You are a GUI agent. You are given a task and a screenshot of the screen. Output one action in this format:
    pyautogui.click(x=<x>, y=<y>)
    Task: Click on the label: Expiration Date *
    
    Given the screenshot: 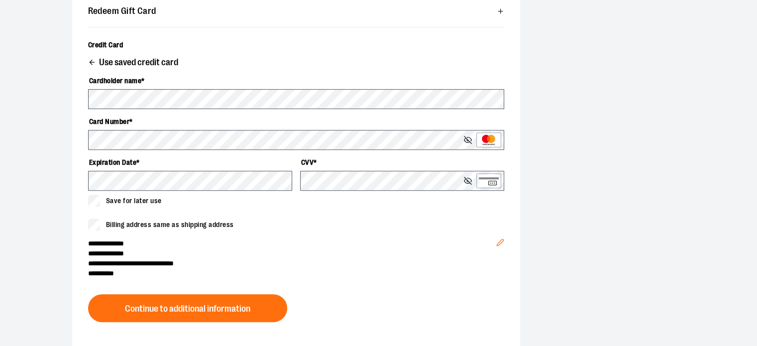 What is the action you would take?
    pyautogui.click(x=190, y=162)
    